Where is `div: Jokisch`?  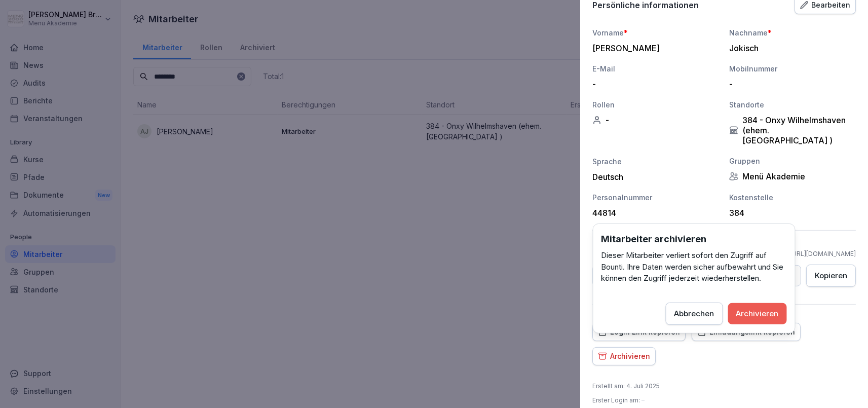 div: Jokisch is located at coordinates (790, 48).